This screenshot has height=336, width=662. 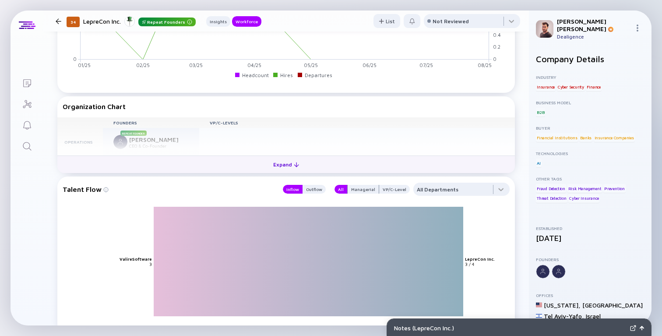 What do you see at coordinates (314, 189) in the screenshot?
I see `div: Outflow` at bounding box center [314, 189].